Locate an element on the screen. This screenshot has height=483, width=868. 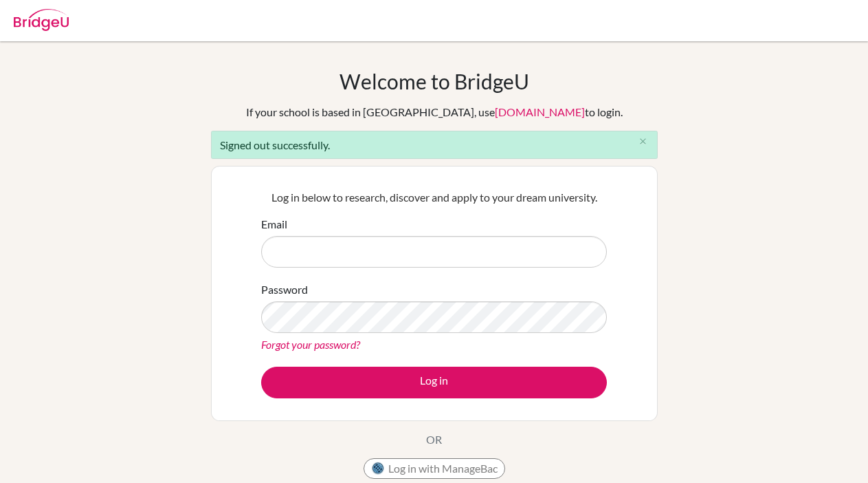
img: Bridge-U is located at coordinates (41, 20).